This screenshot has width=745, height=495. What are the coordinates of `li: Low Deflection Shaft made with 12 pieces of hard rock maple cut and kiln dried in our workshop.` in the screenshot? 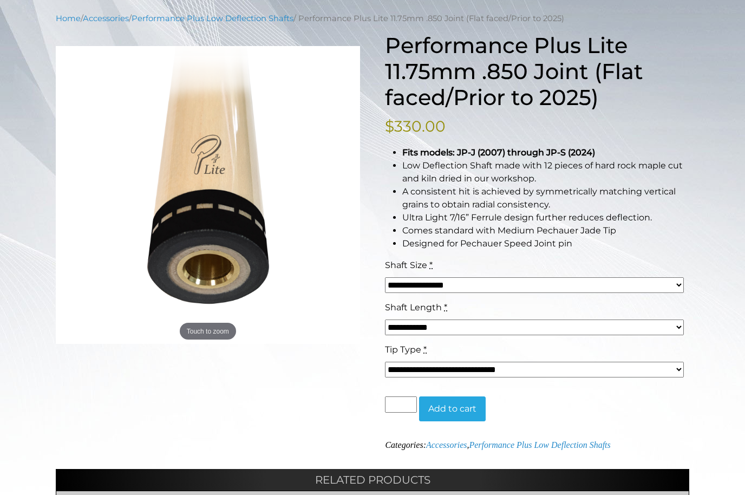 It's located at (546, 172).